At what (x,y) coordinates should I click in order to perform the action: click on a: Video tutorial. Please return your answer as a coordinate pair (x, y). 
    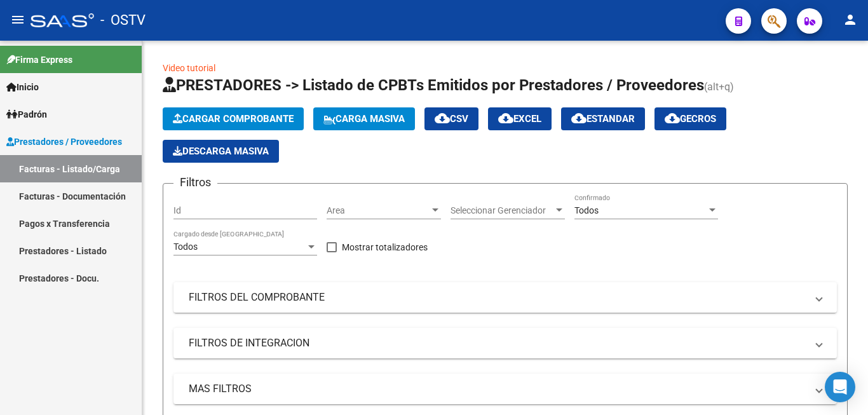
    Looking at the image, I should click on (188, 68).